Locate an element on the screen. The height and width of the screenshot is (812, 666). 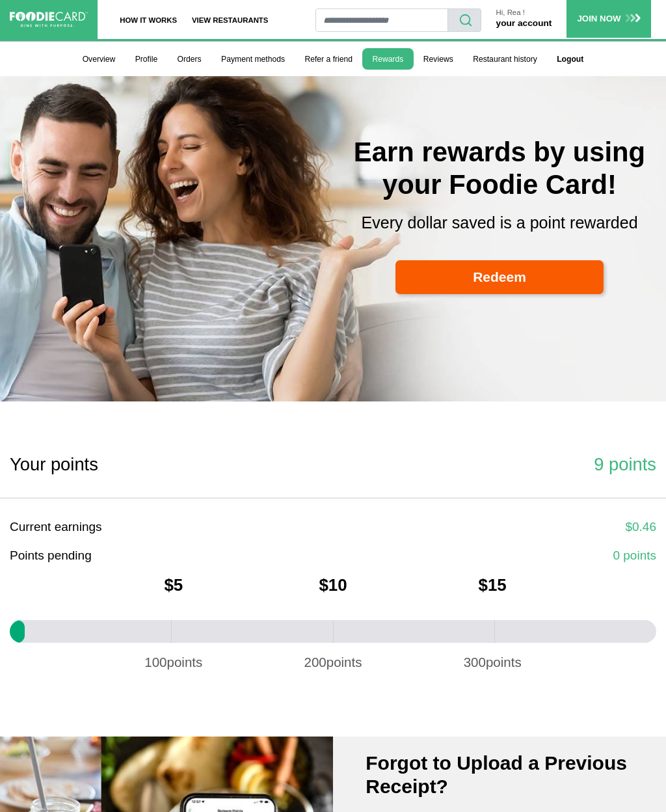
a: Payment methods is located at coordinates (253, 59).